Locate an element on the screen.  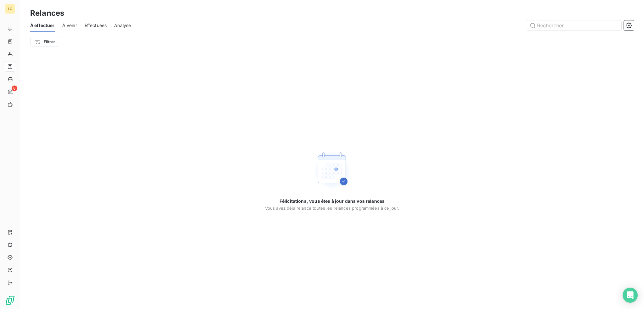
div: Open Intercom Messenger is located at coordinates (630, 295).